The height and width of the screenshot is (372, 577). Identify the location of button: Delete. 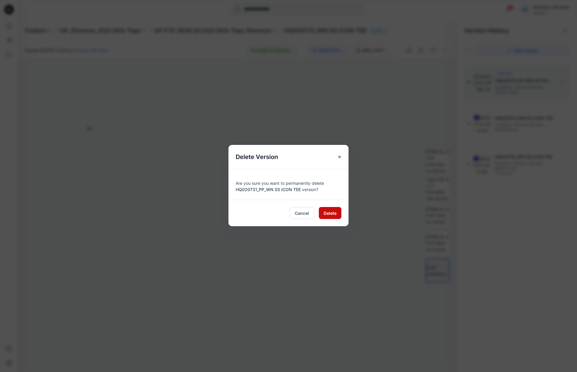
(330, 213).